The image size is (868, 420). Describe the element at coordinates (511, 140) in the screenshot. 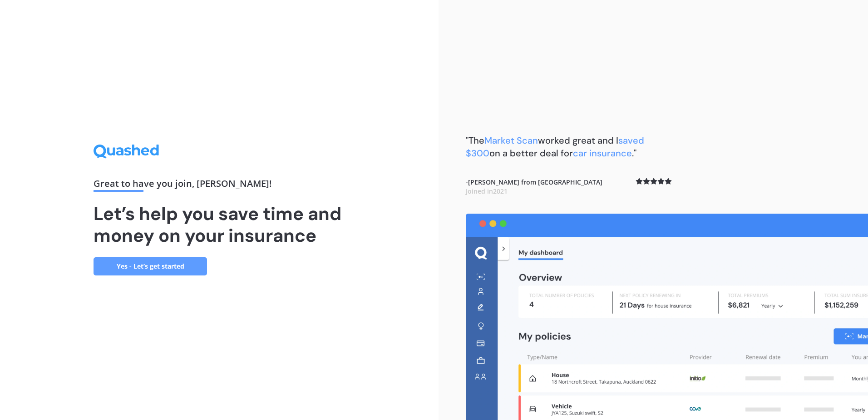

I see `span: Market Scan` at that location.